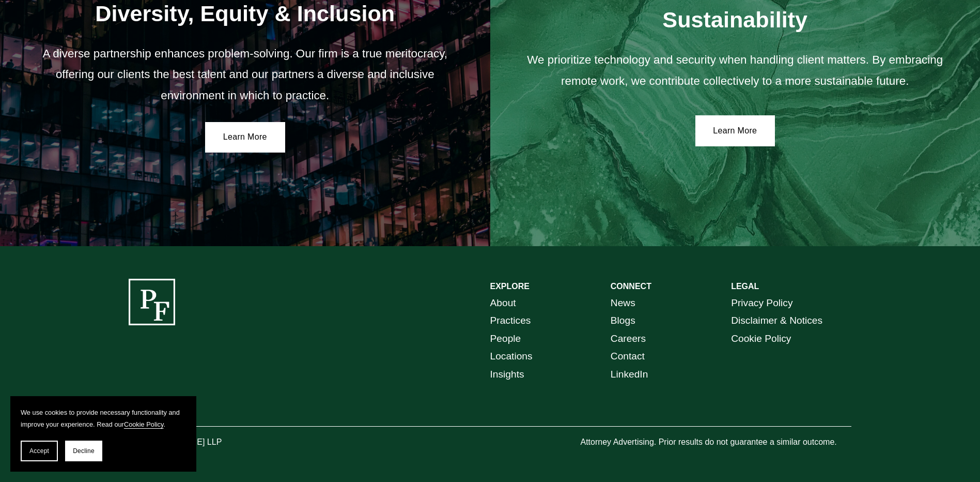 The width and height of the screenshot is (980, 482). What do you see at coordinates (84, 451) in the screenshot?
I see `span: Decline` at bounding box center [84, 451].